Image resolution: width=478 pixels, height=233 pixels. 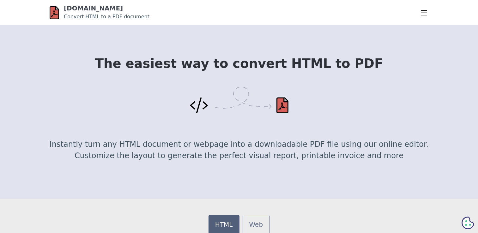 What do you see at coordinates (468, 223) in the screenshot?
I see `svg: Cookie Preferences` at bounding box center [468, 223].